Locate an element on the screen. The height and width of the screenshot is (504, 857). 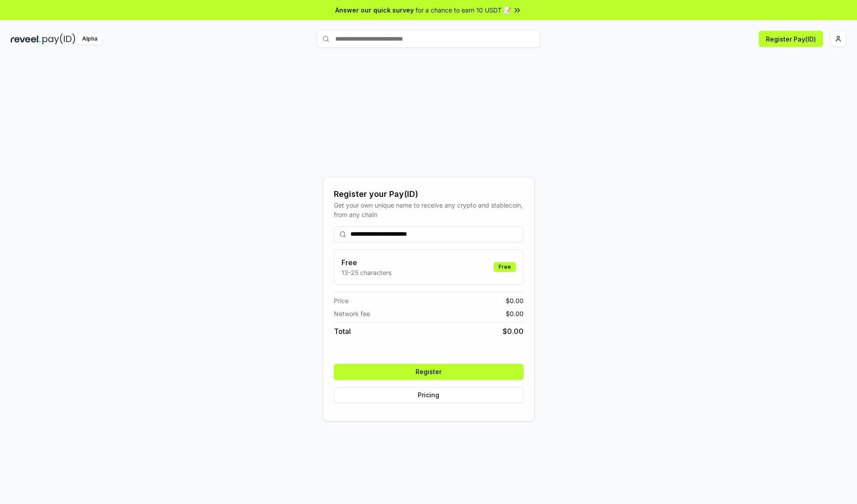
span: Network fee is located at coordinates (352, 314).